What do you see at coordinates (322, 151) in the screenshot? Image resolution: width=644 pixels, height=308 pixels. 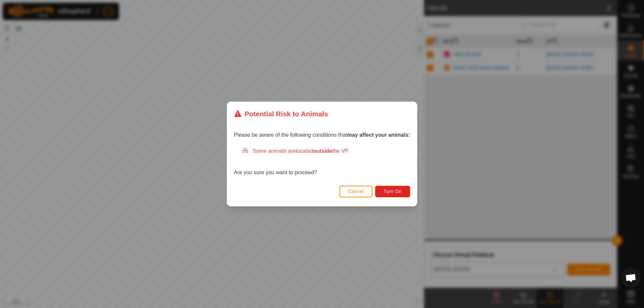 I see `span: located the VP.` at bounding box center [322, 151].